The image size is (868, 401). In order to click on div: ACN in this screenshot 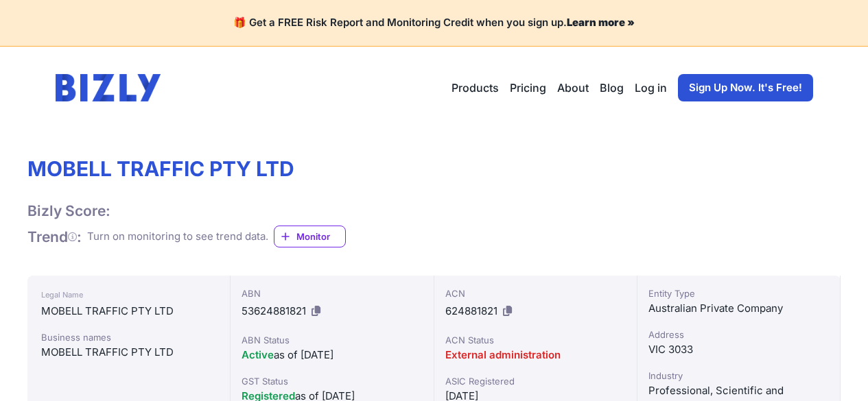, I will do `click(535, 293)`.